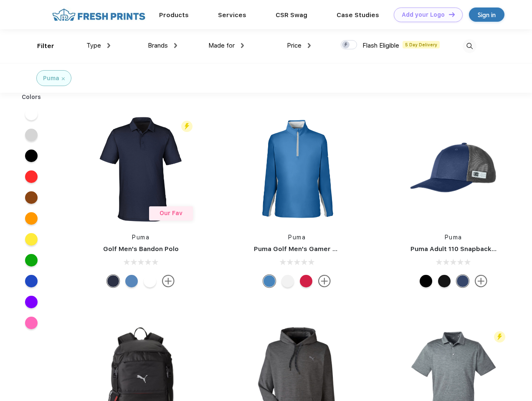 The width and height of the screenshot is (532, 401). What do you see at coordinates (426, 281) in the screenshot?
I see `div: Pma Blk Pma Blk` at bounding box center [426, 281].